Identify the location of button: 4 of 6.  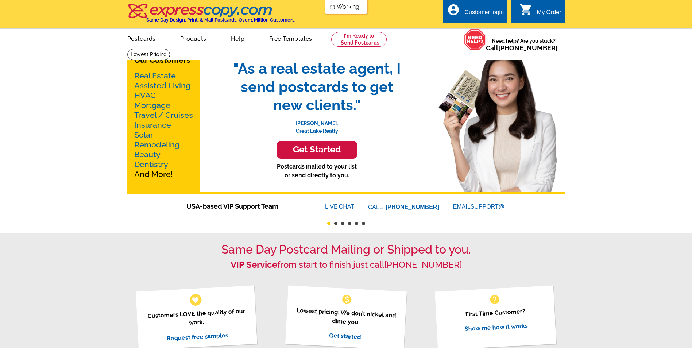
(350, 223).